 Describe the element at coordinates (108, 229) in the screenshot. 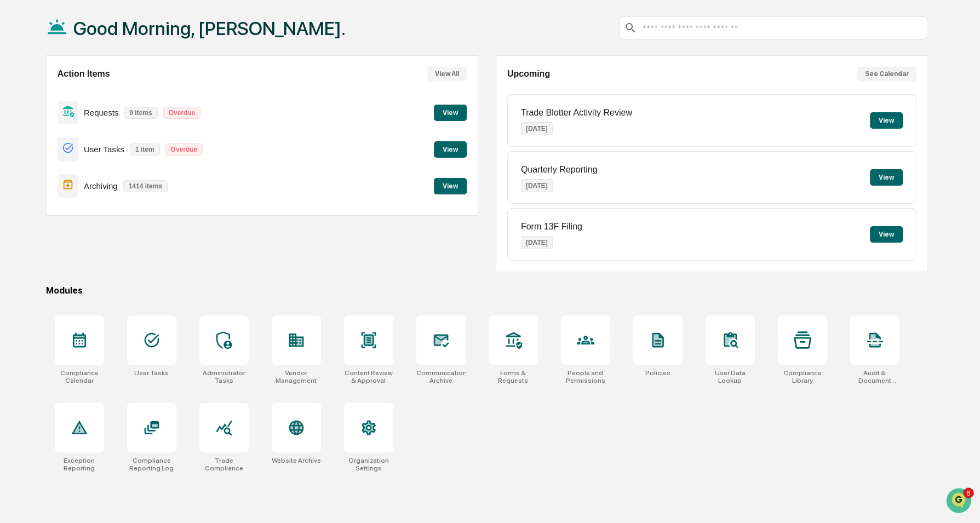

I see `a: 🗄️Attestations` at that location.